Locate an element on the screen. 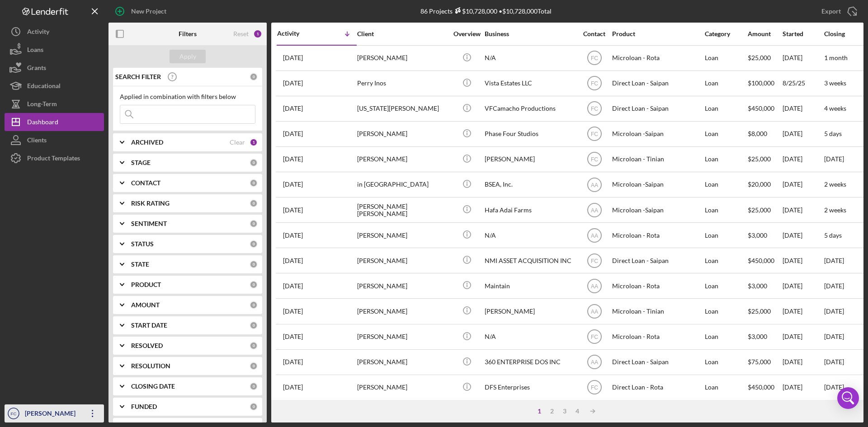 This screenshot has height=427, width=868. a: Clients is located at coordinates (54, 140).